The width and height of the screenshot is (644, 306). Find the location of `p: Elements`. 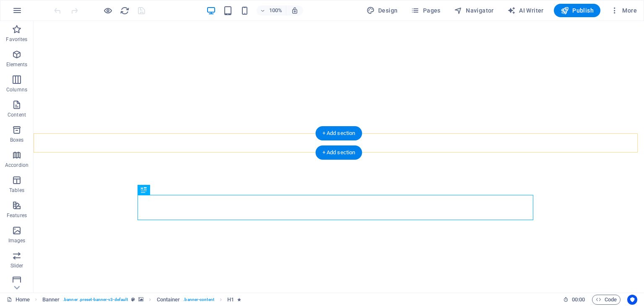

p: Elements is located at coordinates (17, 65).